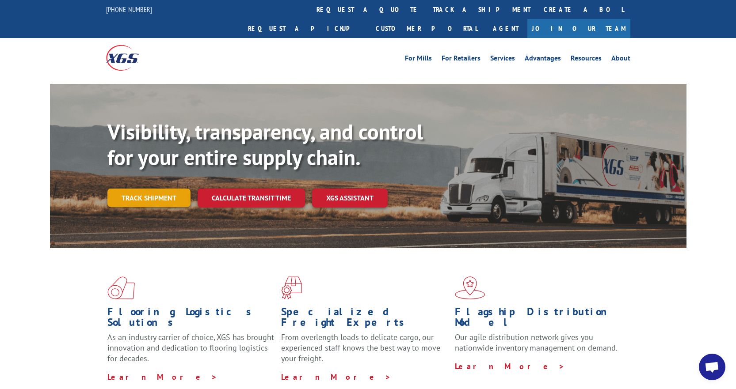 The image size is (736, 389). What do you see at coordinates (121, 288) in the screenshot?
I see `img: xgs-icon-total-supply-chain-intelligence-red` at bounding box center [121, 288].